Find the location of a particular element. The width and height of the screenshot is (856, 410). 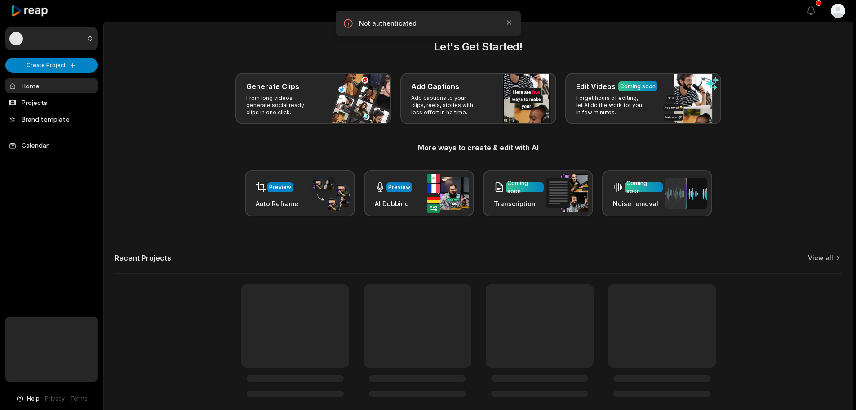

h3: Generate Clips is located at coordinates (273, 86).